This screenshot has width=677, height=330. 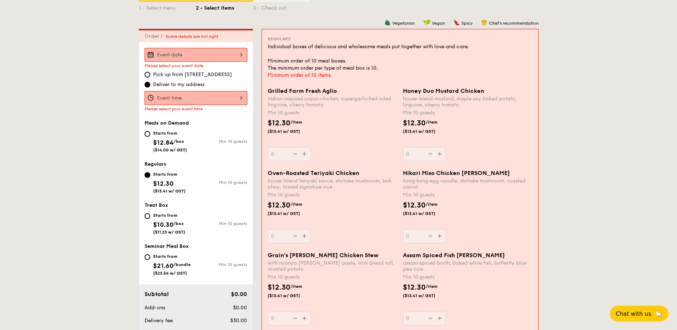 I want to click on span: $21.60, so click(x=163, y=266).